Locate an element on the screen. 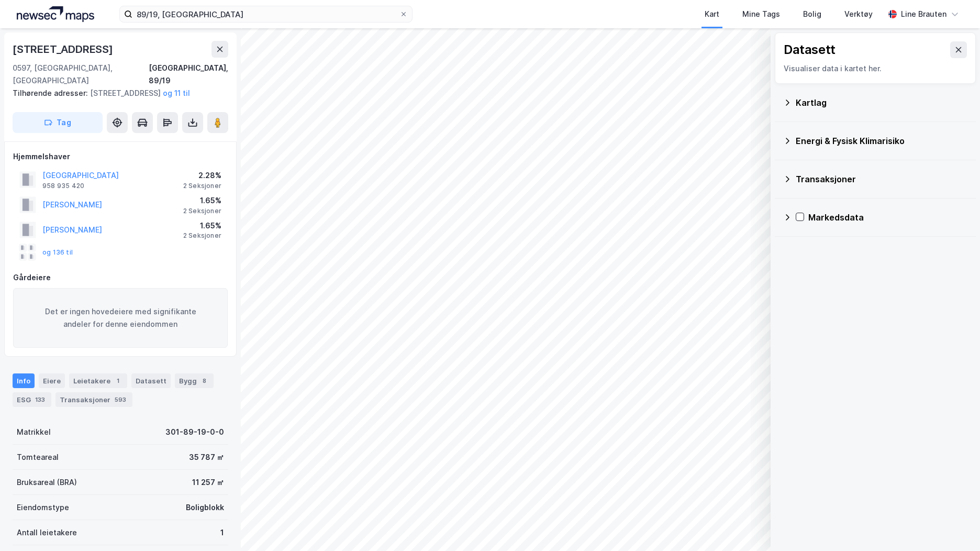 The width and height of the screenshot is (980, 551). div: Markedsdata is located at coordinates (888, 217).